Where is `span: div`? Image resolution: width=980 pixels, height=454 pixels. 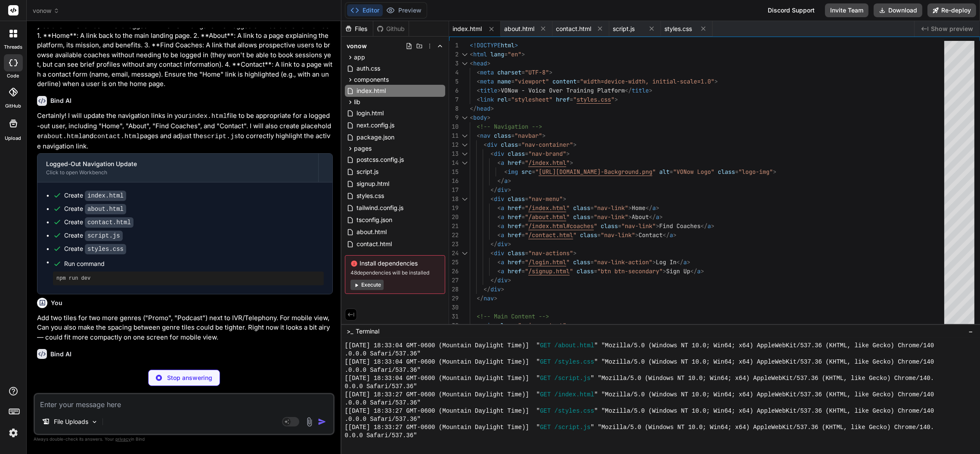
span: div is located at coordinates (499, 253).